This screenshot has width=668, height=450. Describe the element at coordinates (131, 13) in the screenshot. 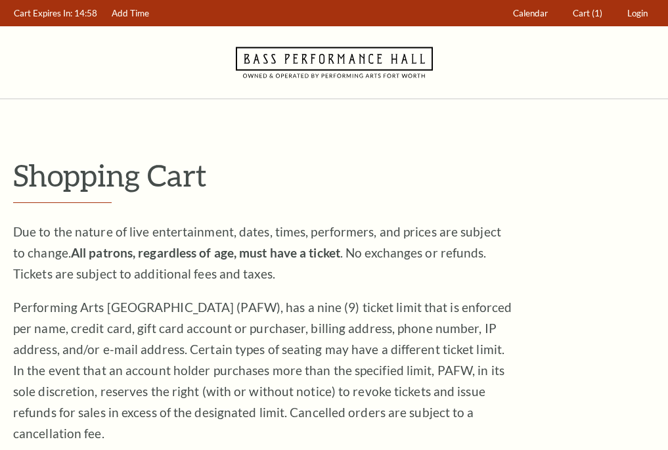

I see `a: Add Time` at that location.